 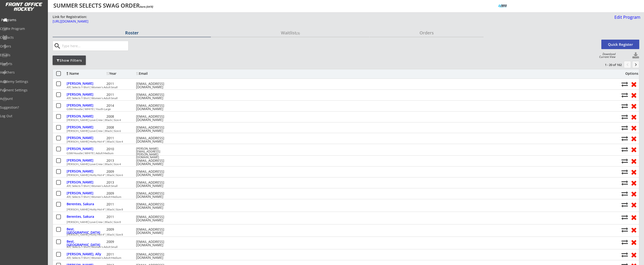 I want to click on button: chevron_left, so click(x=627, y=65).